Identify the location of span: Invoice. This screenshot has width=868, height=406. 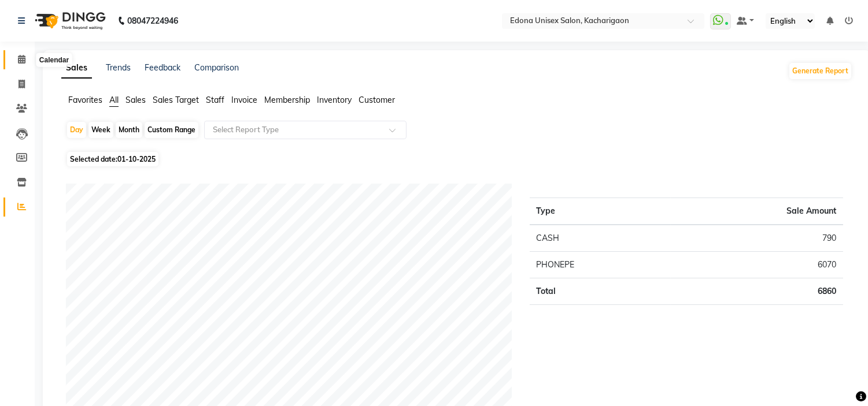
(244, 100).